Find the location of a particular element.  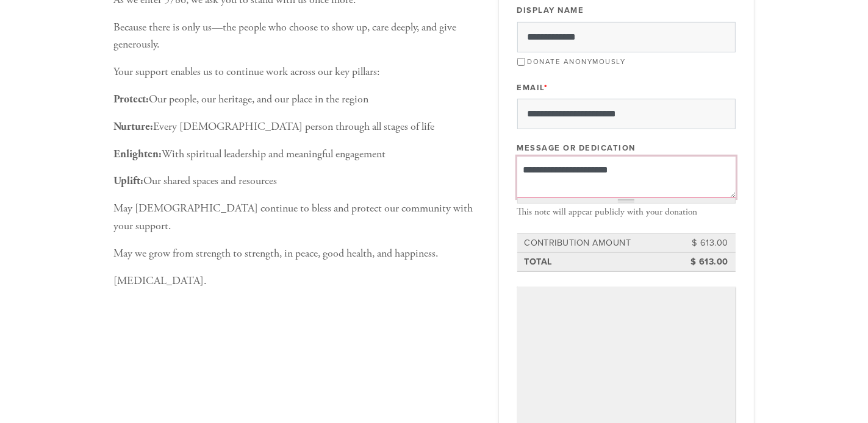

p: Because there is only us—the people who choose to show up, care deeply, and give generously. is located at coordinates (297, 37).